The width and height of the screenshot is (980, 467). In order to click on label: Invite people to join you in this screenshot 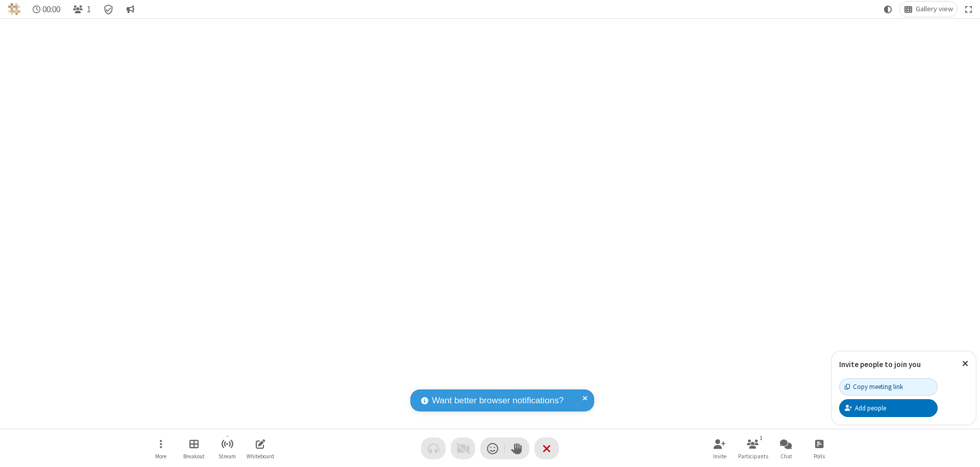, I will do `click(880, 364)`.